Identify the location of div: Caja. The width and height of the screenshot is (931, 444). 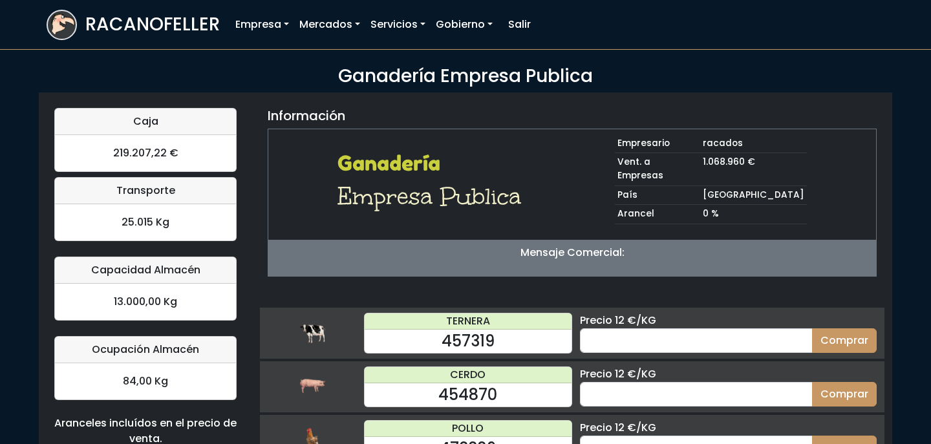
(146, 122).